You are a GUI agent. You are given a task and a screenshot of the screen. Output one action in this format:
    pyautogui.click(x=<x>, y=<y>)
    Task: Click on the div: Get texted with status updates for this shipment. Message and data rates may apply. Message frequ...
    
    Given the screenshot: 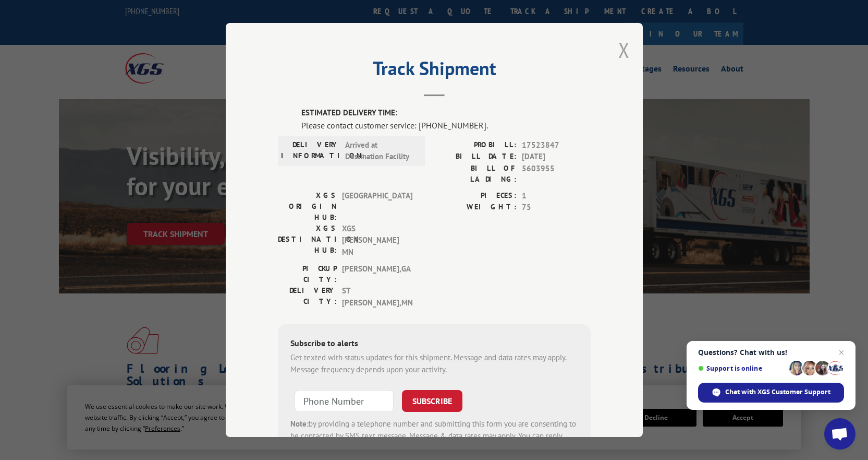 What is the action you would take?
    pyautogui.click(x=435, y=363)
    